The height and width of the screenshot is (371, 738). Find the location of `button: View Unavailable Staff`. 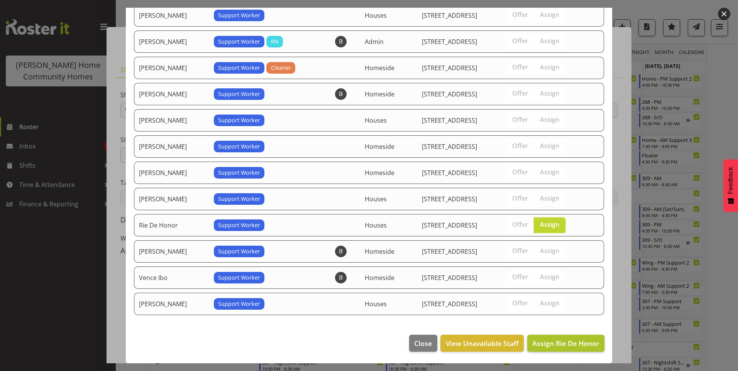

button: View Unavailable Staff is located at coordinates (482, 344).